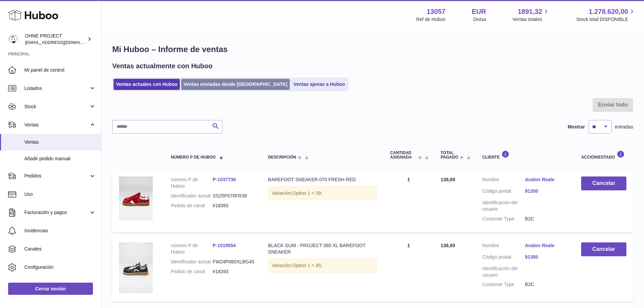  What do you see at coordinates (436, 11) in the screenshot?
I see `strong: 13057` at bounding box center [436, 11].